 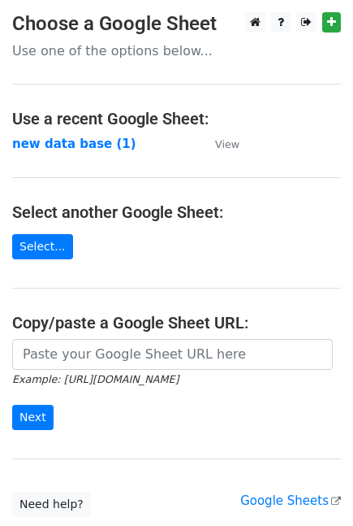 What do you see at coordinates (228, 144) in the screenshot?
I see `small: View` at bounding box center [228, 144].